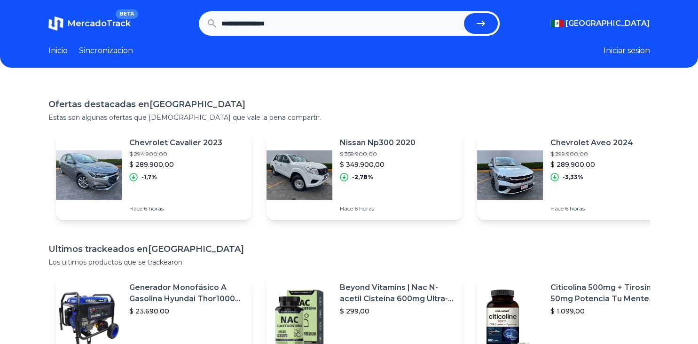 The height and width of the screenshot is (344, 698). I want to click on img: MercadoTrack, so click(56, 24).